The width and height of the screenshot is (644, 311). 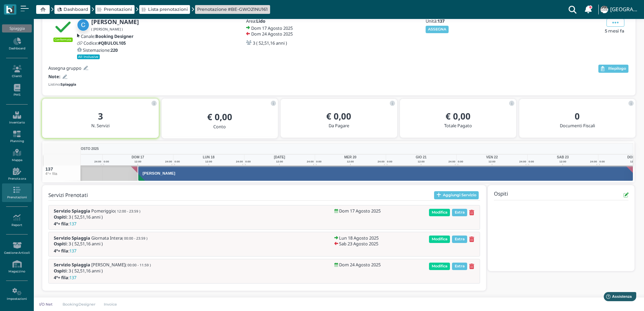 What do you see at coordinates (458, 126) in the screenshot?
I see `h5: Totale Pagato` at bounding box center [458, 126].